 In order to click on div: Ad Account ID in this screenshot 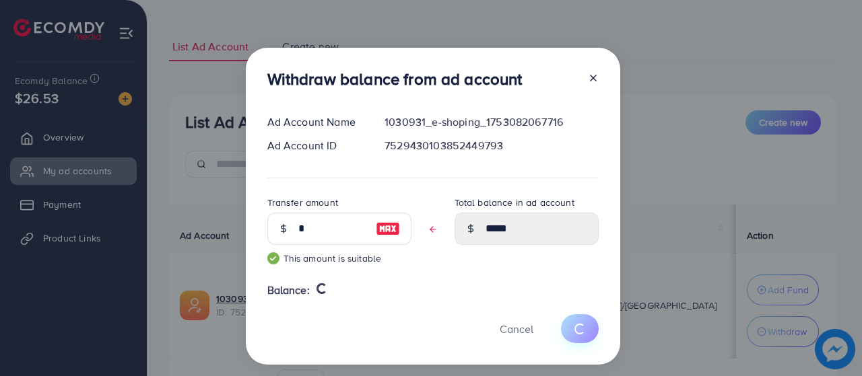, I will do `click(315, 145)`.